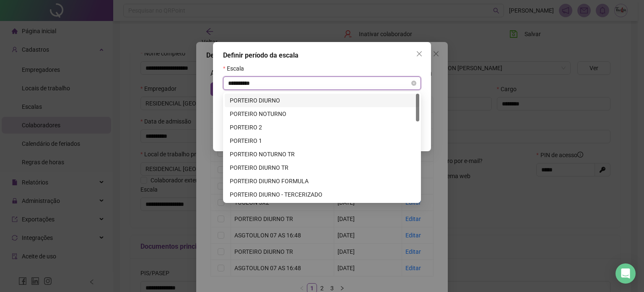  What do you see at coordinates (322, 55) in the screenshot?
I see `div: Definir período da escala` at bounding box center [322, 55].